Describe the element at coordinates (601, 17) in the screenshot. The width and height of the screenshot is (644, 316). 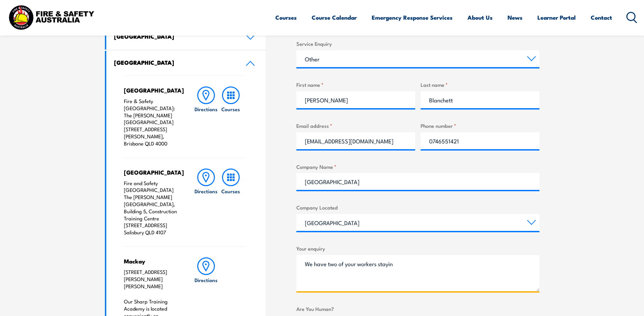
I see `a: Contact` at that location.